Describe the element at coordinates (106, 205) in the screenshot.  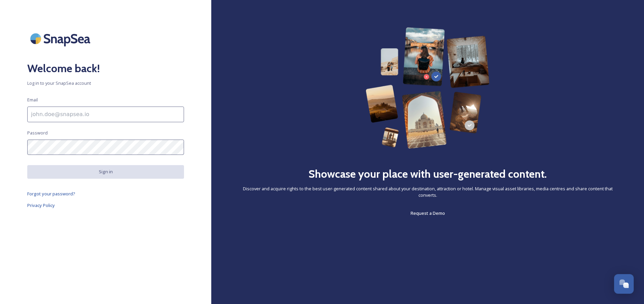
I see `a: Privacy Policy` at that location.